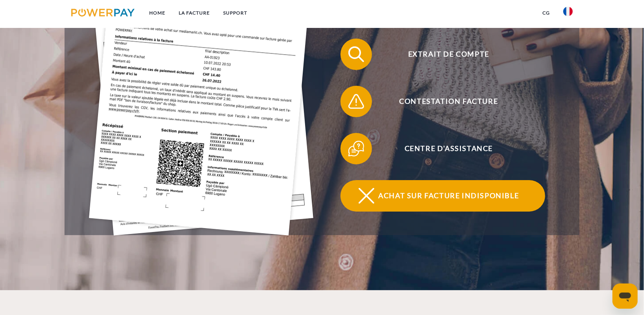  I want to click on img: fr, so click(568, 12).